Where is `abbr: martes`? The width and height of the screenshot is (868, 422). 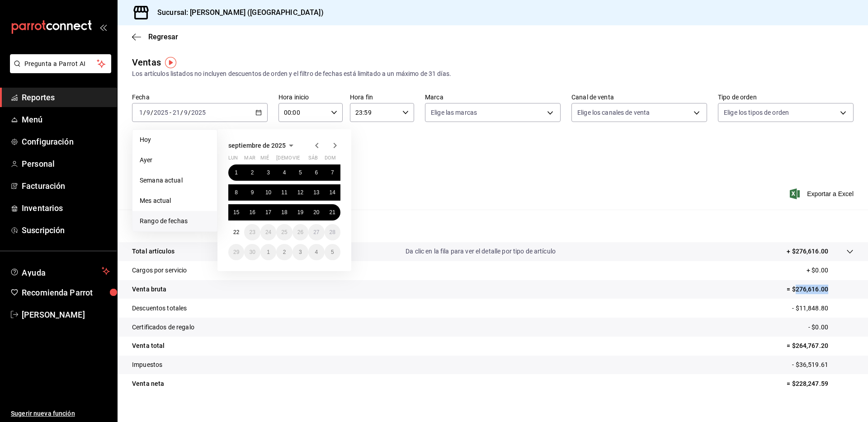 abbr: martes is located at coordinates (250, 160).